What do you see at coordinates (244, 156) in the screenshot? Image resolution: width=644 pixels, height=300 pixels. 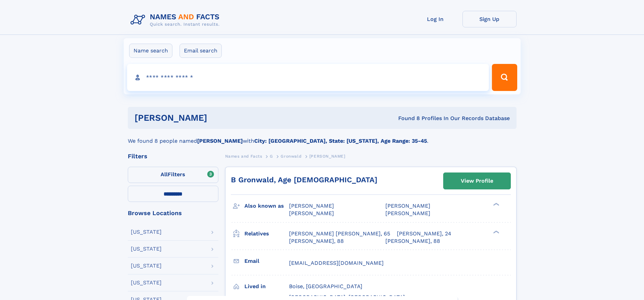 I see `a: Names and Facts` at bounding box center [244, 156].